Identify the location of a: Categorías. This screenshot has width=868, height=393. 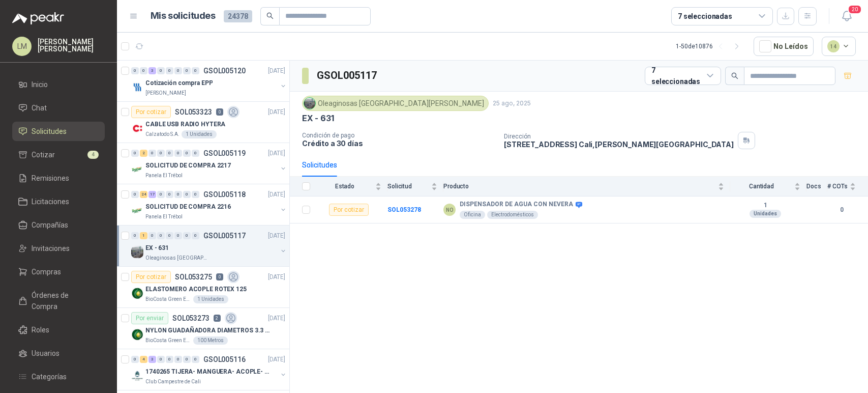
(59, 376).